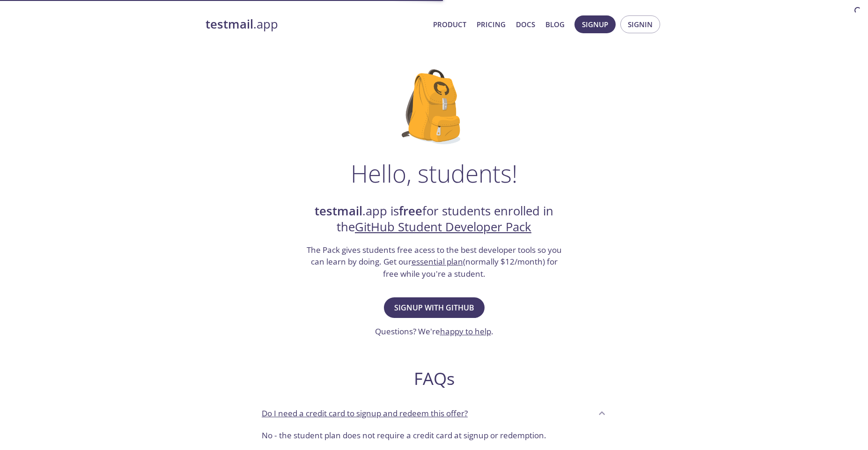 This screenshot has width=868, height=450. What do you see at coordinates (640, 24) in the screenshot?
I see `button: Signin` at bounding box center [640, 24].